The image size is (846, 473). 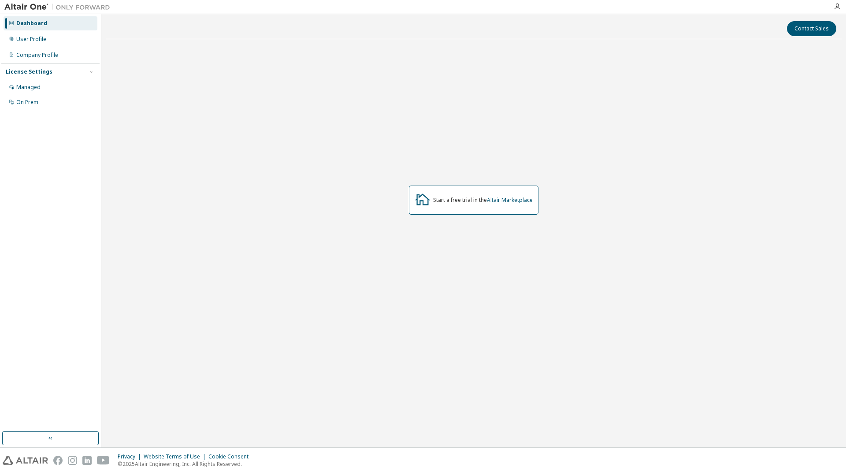 I want to click on div: Dashboard, so click(x=32, y=23).